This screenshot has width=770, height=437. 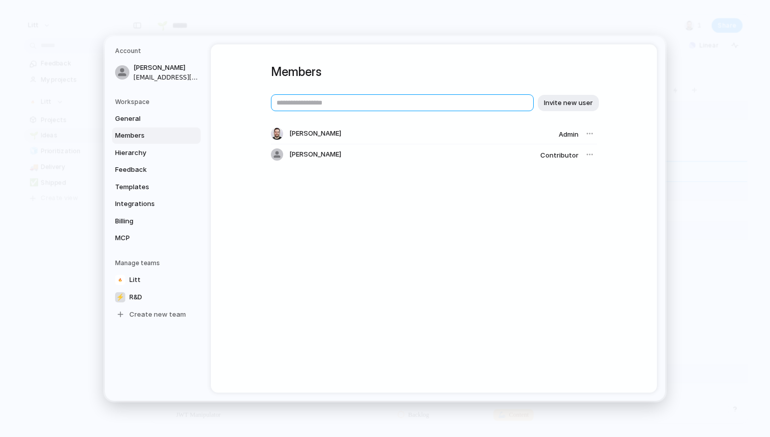 I want to click on a: Templates, so click(x=156, y=187).